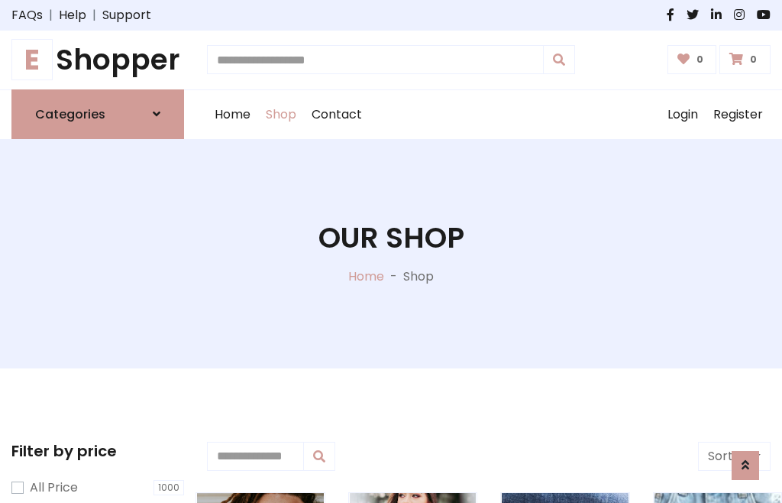  I want to click on a: EShopper, so click(98, 60).